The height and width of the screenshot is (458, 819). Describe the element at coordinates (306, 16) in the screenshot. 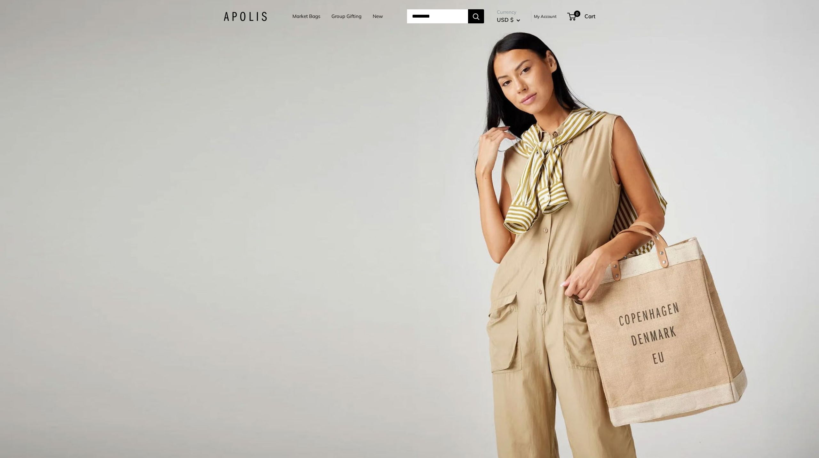

I see `a: Market Bags` at that location.